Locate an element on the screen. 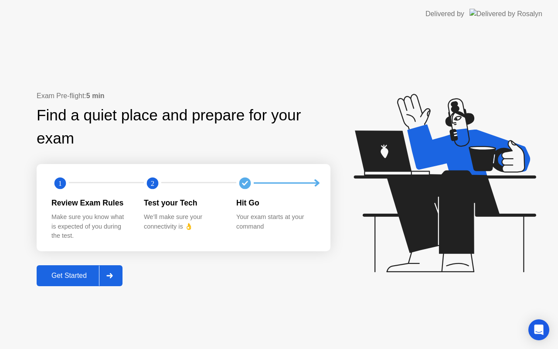  div: Find a quiet place and prepare for your exam is located at coordinates (183, 127).